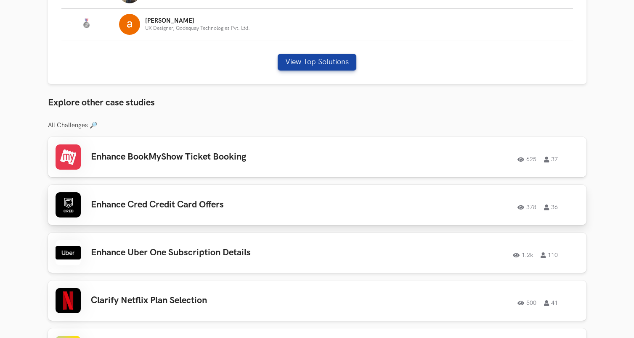 This screenshot has width=634, height=338. I want to click on h3: Enhance Cred Credit Card Offers, so click(210, 205).